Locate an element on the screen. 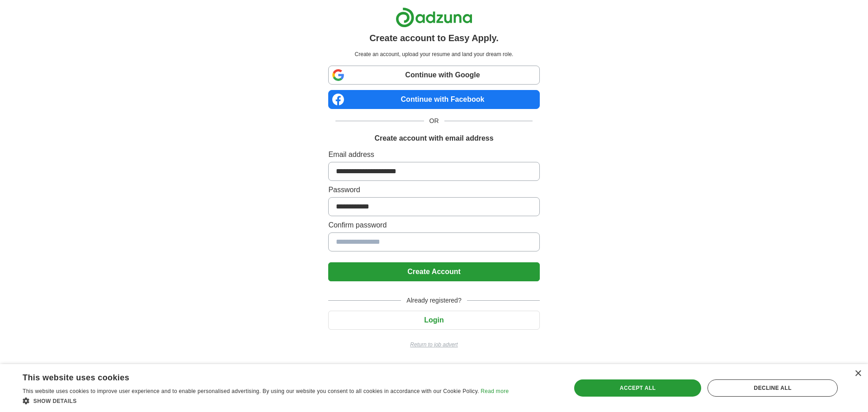 Image resolution: width=868 pixels, height=412 pixels. span: OR is located at coordinates (434, 121).